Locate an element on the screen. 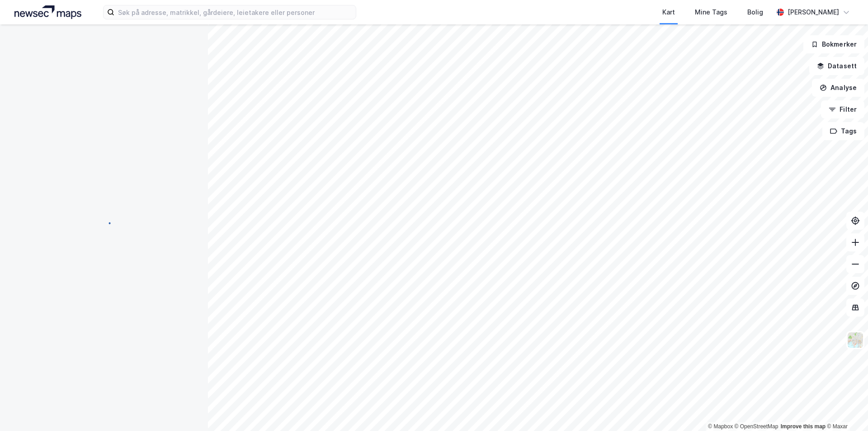  img: Z is located at coordinates (855, 340).